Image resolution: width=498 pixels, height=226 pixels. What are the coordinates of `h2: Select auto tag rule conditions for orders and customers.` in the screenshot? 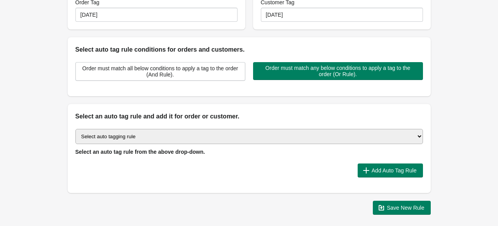 It's located at (249, 50).